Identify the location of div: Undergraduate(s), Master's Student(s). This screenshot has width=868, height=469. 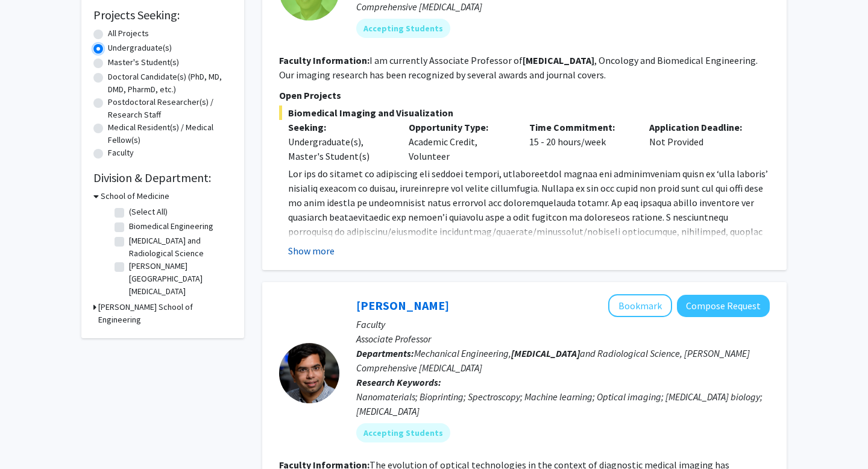
(339, 149).